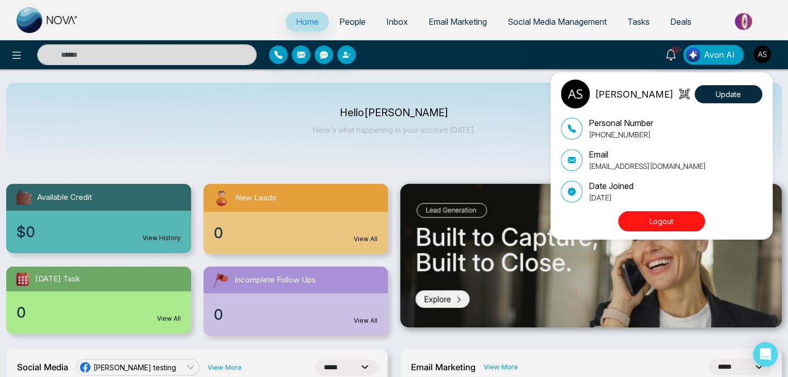 The image size is (788, 377). I want to click on div: Open Intercom Messenger, so click(765, 354).